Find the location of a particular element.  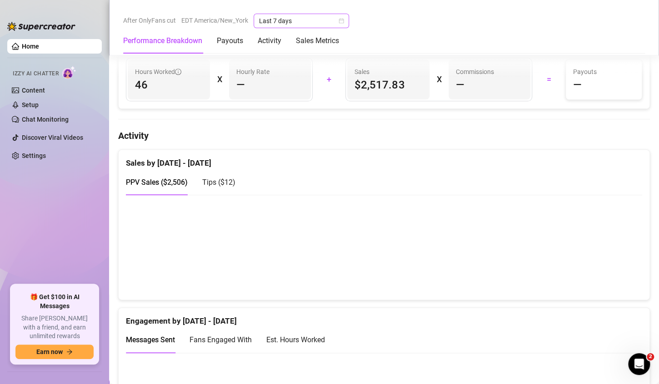

div: Est. Hours Worked is located at coordinates (295, 340).